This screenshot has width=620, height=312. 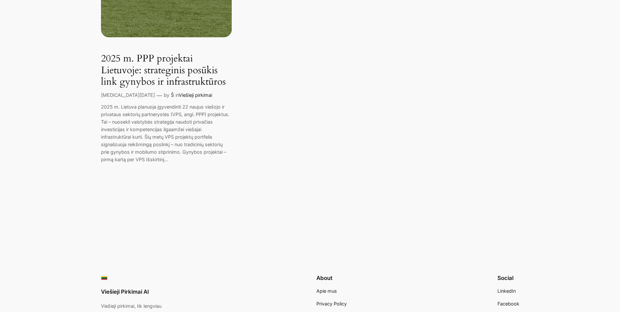 What do you see at coordinates (340, 278) in the screenshot?
I see `h2: About` at bounding box center [340, 278].